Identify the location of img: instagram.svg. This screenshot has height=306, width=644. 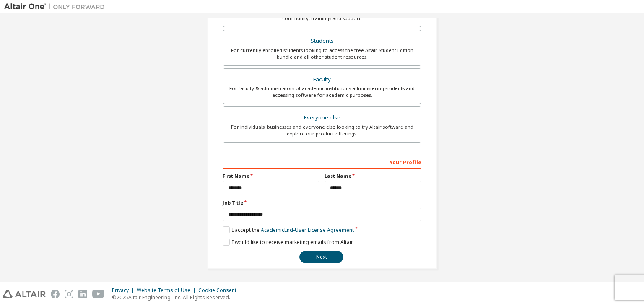
(69, 293).